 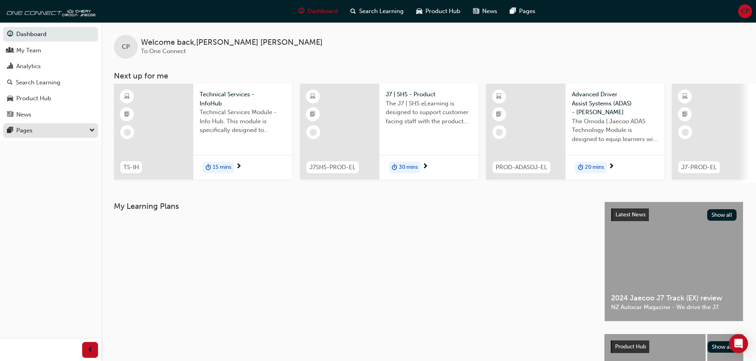 I want to click on span: The Omoda | Jaecoo ADAS Technology Module is designed to equip learners with essential knowledge ..., so click(x=615, y=131).